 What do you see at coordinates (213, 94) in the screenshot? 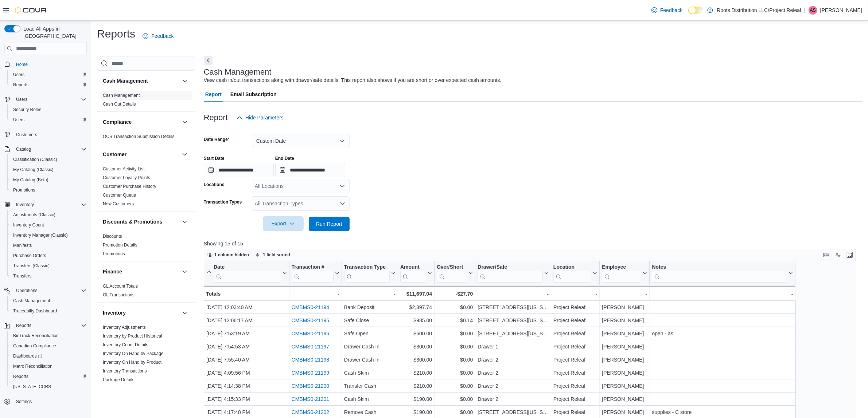
I see `span: Report` at bounding box center [213, 94].